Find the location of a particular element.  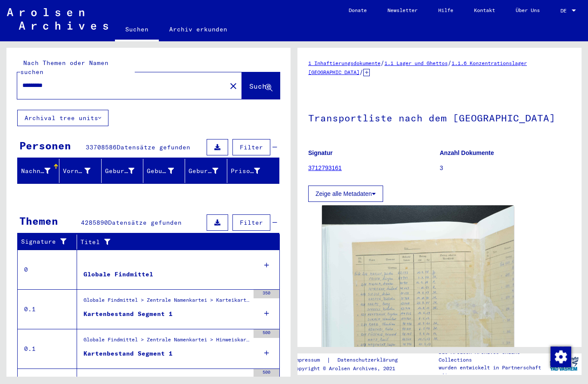

div: Globale Findmittel > Zentrale Namenkartei > Hinweiskarten und Originale, die in T/D-Fällen aufgef... is located at coordinates (166, 341).